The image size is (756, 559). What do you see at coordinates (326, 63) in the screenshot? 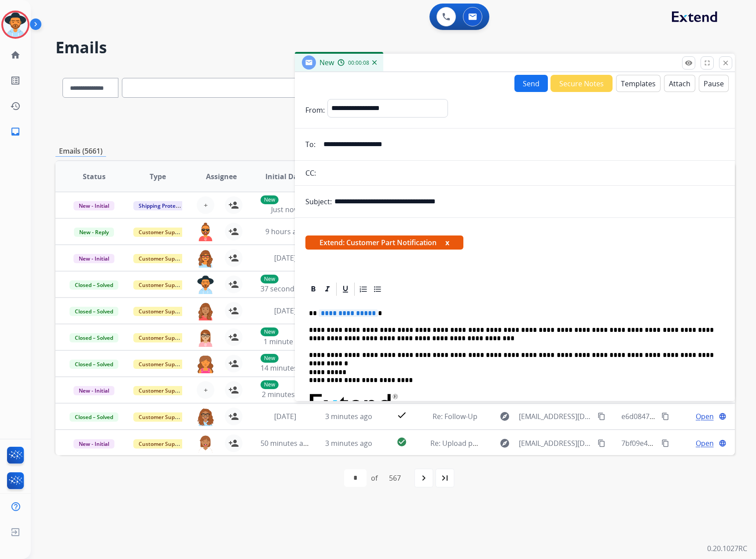
I see `span: New` at bounding box center [326, 63].